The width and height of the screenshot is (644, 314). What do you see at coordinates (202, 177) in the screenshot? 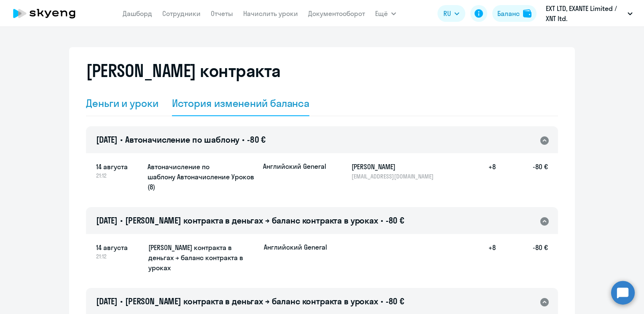
I see `h5: Автоначисление по шаблону Автоначисление Уроков (8)` at bounding box center [202, 177].